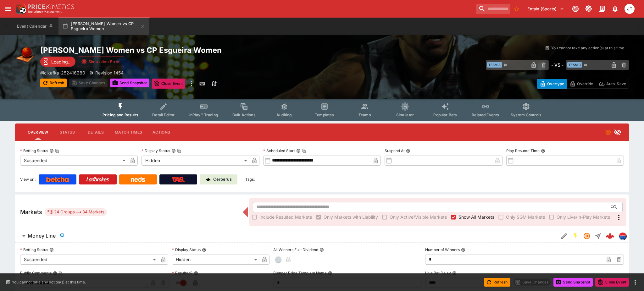 The height and width of the screenshot is (291, 644). What do you see at coordinates (284, 115) in the screenshot?
I see `span: Auditing` at bounding box center [284, 115].